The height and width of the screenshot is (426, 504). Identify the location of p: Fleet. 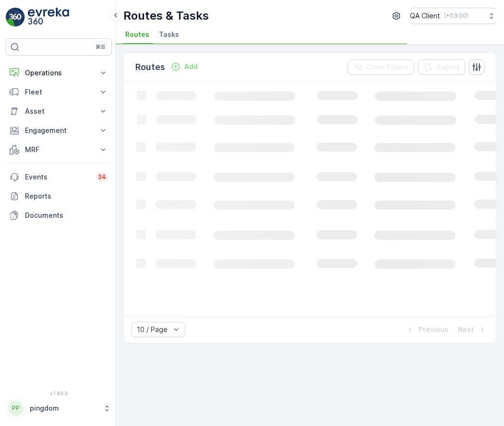
(59, 92).